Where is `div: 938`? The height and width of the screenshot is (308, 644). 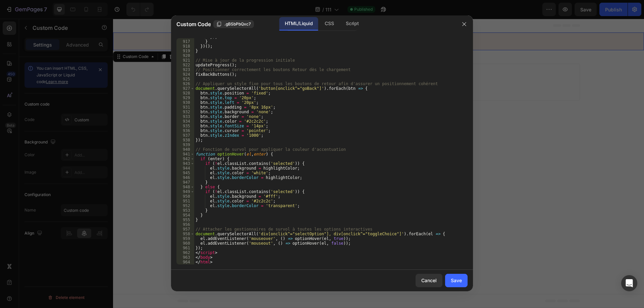 div: 938 is located at coordinates (185, 140).